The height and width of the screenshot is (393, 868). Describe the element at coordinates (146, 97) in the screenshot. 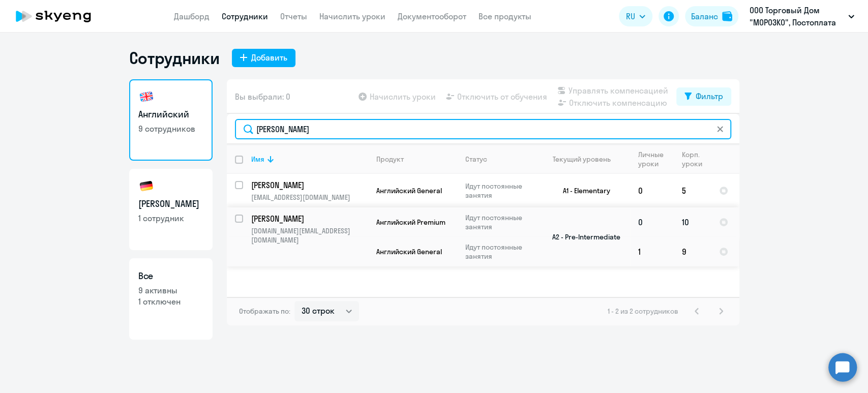

I see `img: english` at that location.